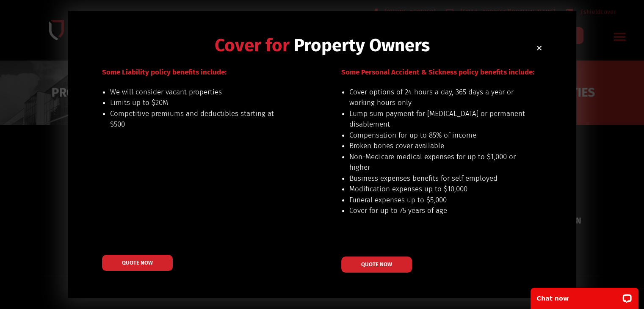 This screenshot has height=309, width=644. Describe the element at coordinates (438, 72) in the screenshot. I see `span: Some Personal Accident & Sickness policy benefits include:` at that location.